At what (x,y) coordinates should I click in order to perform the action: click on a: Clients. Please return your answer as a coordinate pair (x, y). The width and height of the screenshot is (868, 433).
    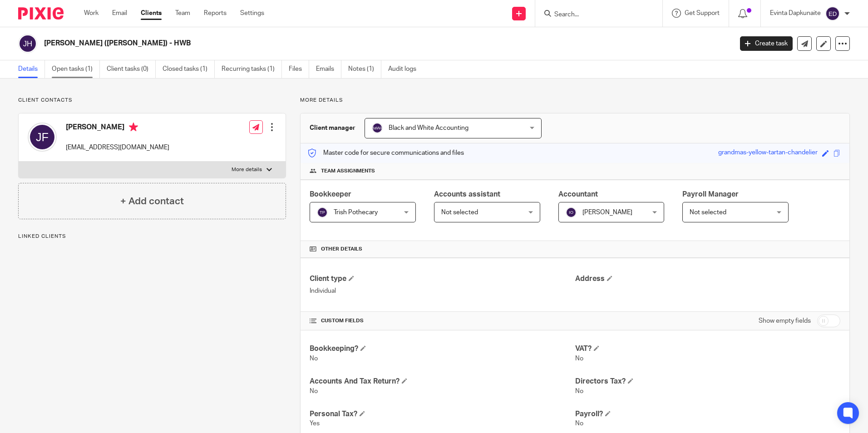
    Looking at the image, I should click on (151, 13).